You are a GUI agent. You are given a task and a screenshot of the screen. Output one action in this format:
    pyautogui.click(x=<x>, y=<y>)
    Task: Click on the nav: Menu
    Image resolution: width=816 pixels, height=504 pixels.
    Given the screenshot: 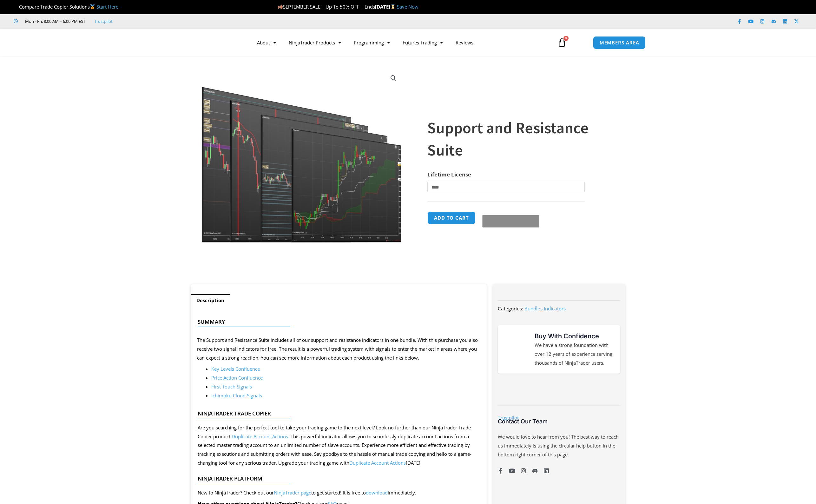 What is the action you would take?
    pyautogui.click(x=401, y=43)
    